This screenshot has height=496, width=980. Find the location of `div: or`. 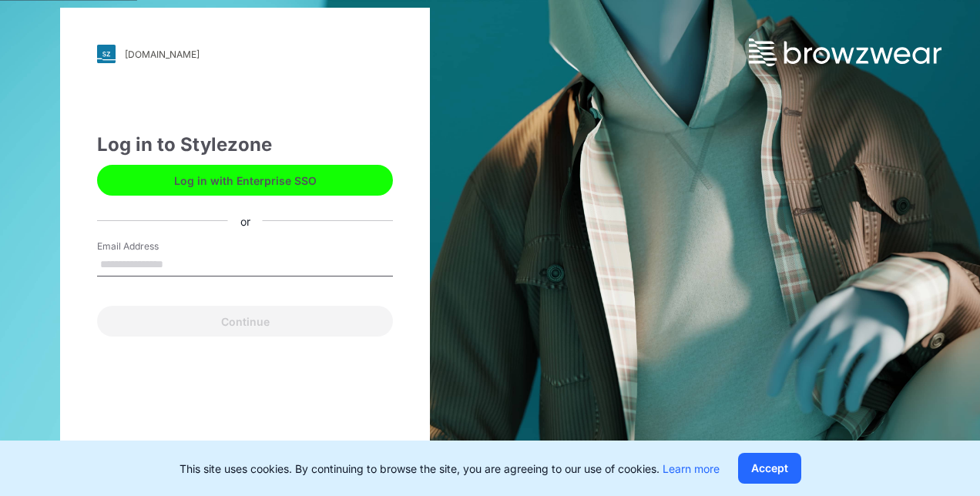

div: or is located at coordinates (245, 220).